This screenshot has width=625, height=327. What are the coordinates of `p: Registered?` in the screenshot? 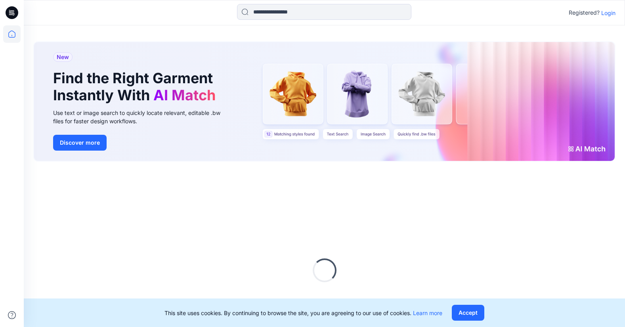 It's located at (584, 13).